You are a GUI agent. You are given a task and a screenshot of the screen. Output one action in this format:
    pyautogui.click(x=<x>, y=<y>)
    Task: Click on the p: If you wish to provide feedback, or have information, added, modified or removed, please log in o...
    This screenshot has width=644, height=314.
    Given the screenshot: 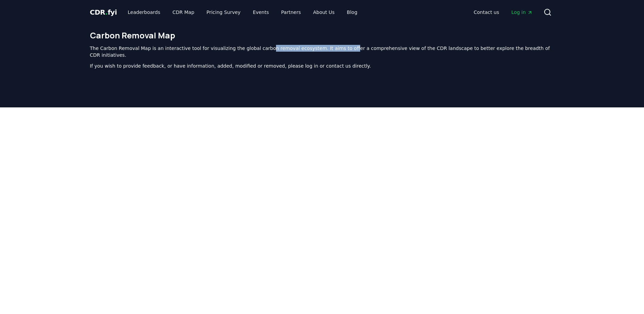 What is the action you would take?
    pyautogui.click(x=322, y=66)
    